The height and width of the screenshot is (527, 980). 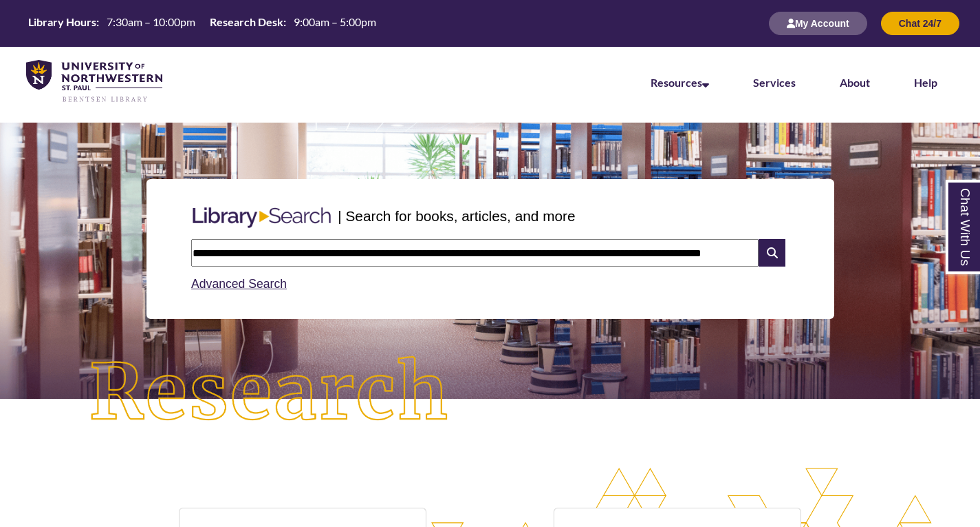 What do you see at coordinates (818, 24) in the screenshot?
I see `button: My Account` at bounding box center [818, 24].